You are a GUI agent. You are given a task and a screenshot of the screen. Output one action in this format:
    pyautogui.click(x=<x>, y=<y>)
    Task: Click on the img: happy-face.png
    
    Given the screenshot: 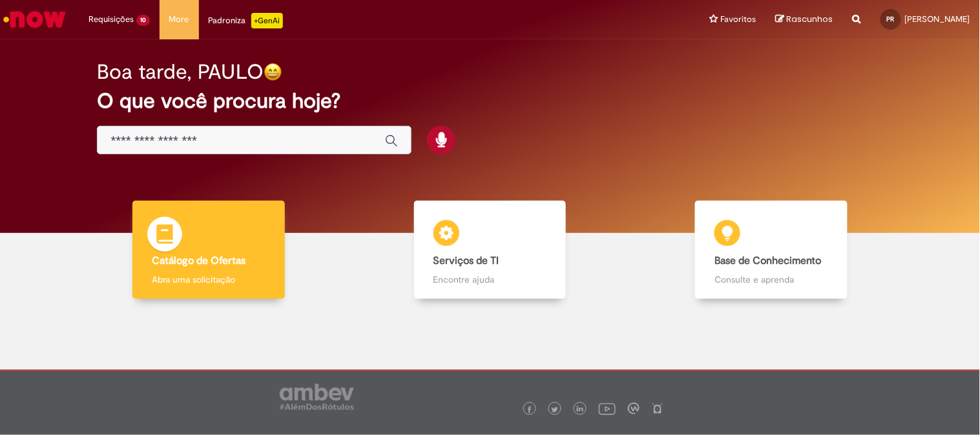 What is the action you would take?
    pyautogui.click(x=273, y=72)
    